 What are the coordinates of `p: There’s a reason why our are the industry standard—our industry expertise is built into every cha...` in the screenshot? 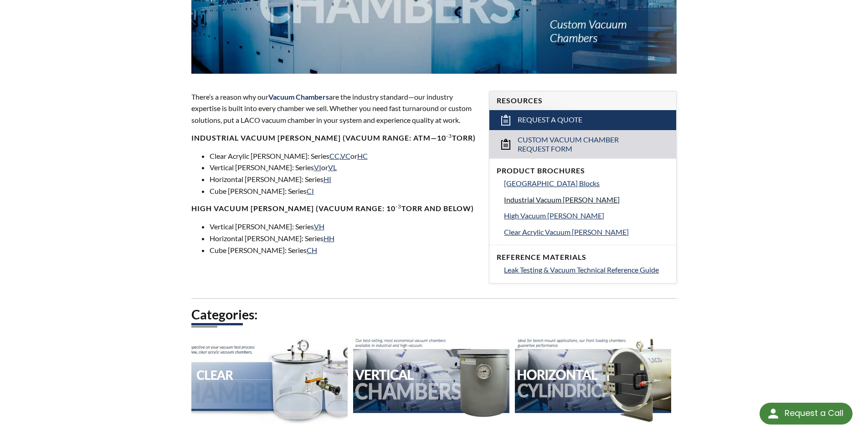 It's located at (335, 108).